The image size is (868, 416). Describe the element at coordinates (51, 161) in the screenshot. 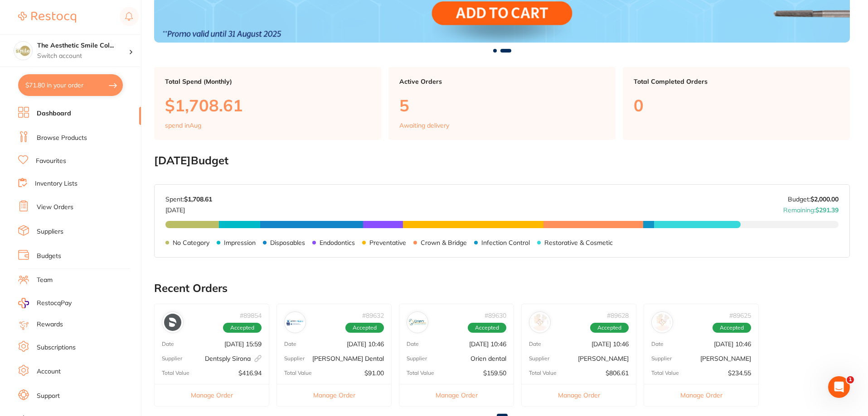

I see `a: Favourites` at that location.